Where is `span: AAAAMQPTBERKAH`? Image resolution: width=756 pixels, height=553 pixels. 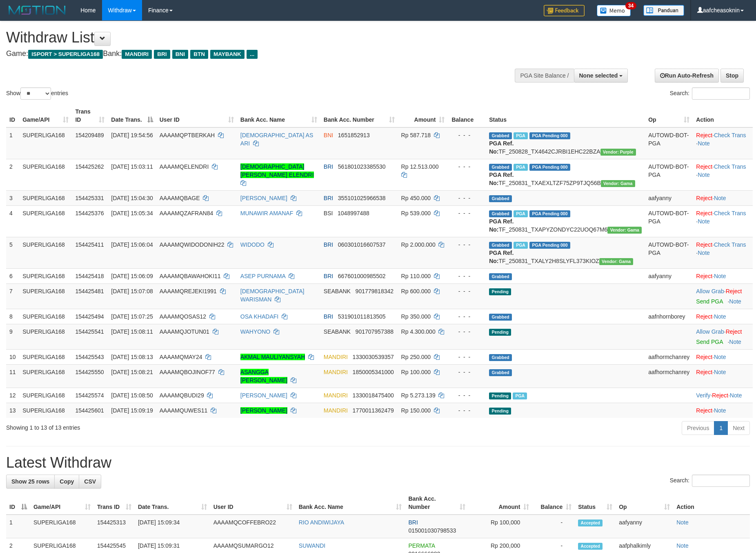 span: AAAAMQPTBERKAH is located at coordinates (187, 135).